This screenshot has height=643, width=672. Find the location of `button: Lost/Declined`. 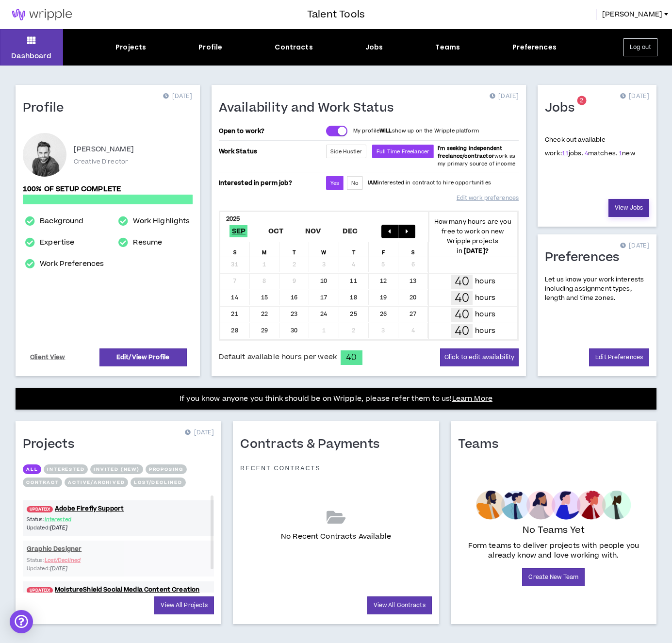

button: Lost/Declined is located at coordinates (158, 482).